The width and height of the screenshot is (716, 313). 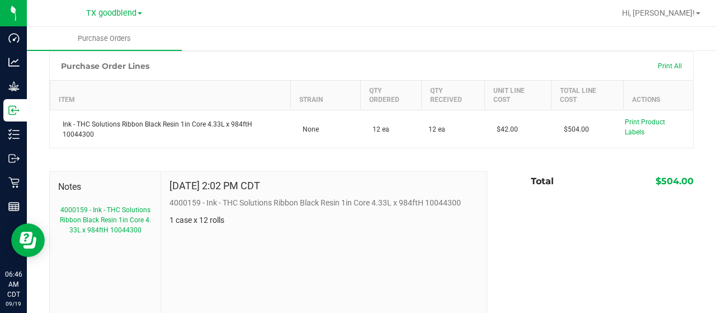 What do you see at coordinates (324, 220) in the screenshot?
I see `p: 1 case x 12 rolls` at bounding box center [324, 220].